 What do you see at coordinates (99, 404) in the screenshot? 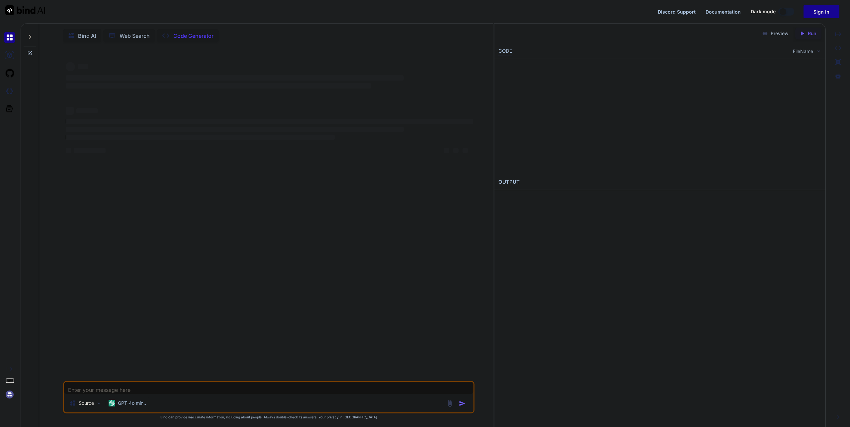
I see `img: Pick Models` at bounding box center [99, 404].